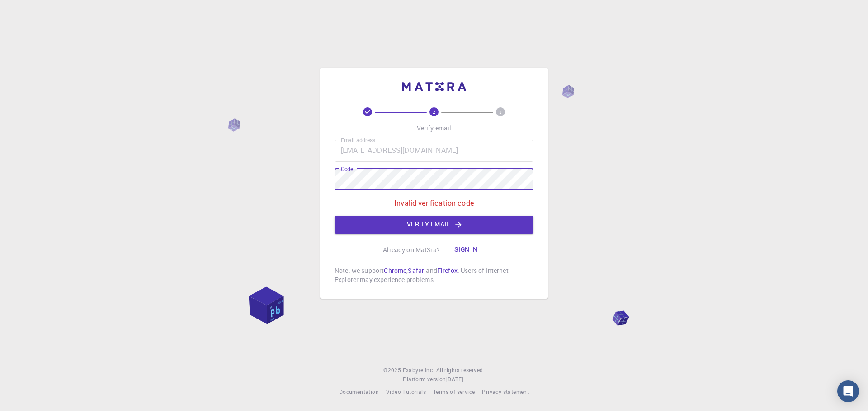 Image resolution: width=868 pixels, height=411 pixels. Describe the element at coordinates (418, 370) in the screenshot. I see `span: Exabyte Inc.` at that location.